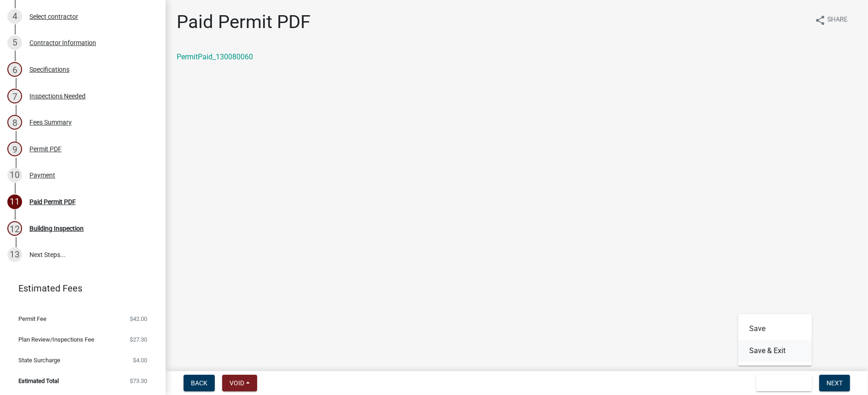  Describe the element at coordinates (237, 383) in the screenshot. I see `span: Void` at that location.